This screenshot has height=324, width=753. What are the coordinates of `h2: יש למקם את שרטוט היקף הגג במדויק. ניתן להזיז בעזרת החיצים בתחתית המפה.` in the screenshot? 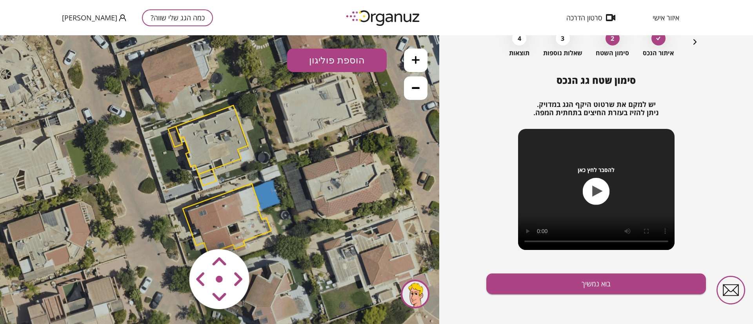 It's located at (596, 109).